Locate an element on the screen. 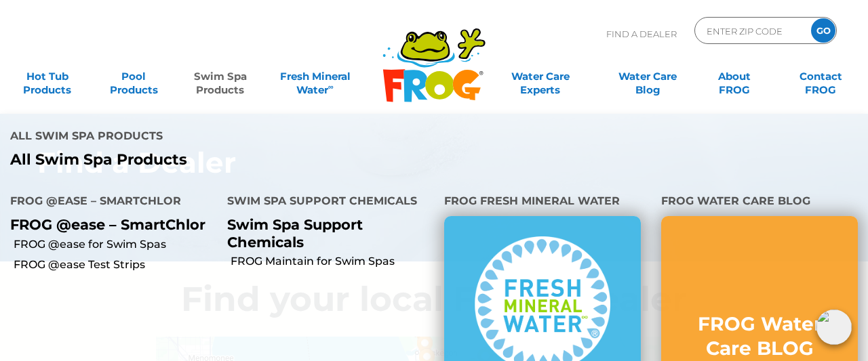 The width and height of the screenshot is (868, 361). h4: Swim Spa Support Chemicals is located at coordinates (326, 203).